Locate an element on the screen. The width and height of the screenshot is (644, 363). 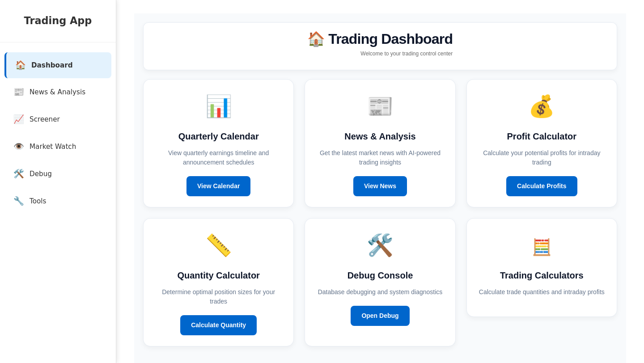
a: Calculate Profits is located at coordinates (542, 186).